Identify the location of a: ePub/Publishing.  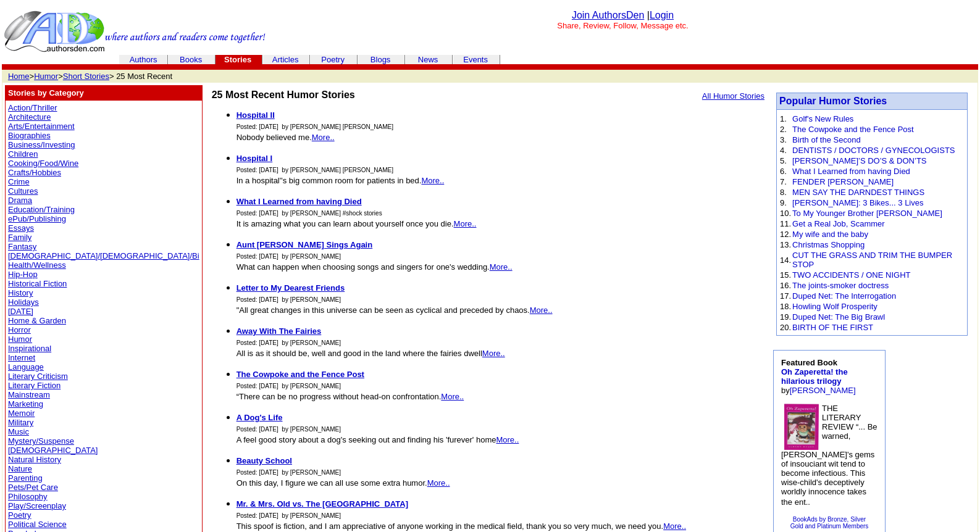
(37, 218).